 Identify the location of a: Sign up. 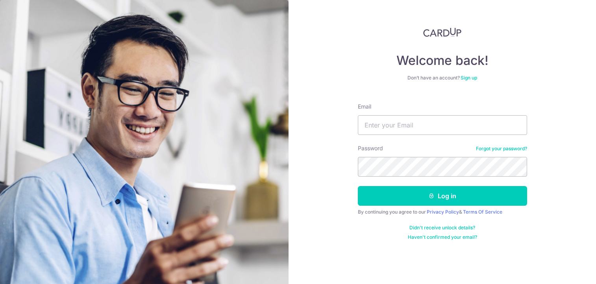
(469, 78).